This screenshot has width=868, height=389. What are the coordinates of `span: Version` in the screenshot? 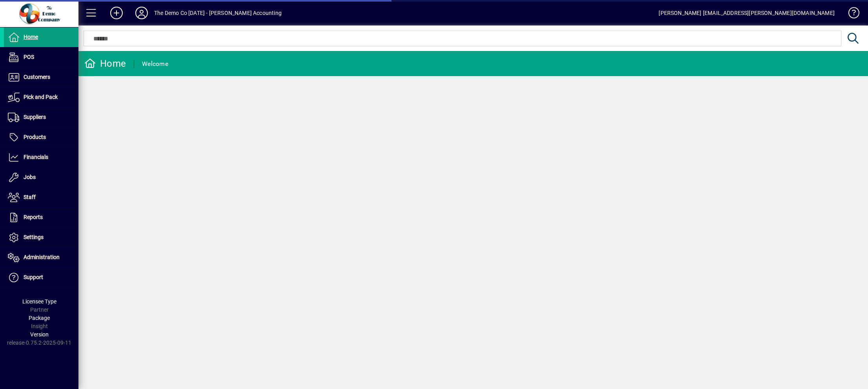 It's located at (39, 334).